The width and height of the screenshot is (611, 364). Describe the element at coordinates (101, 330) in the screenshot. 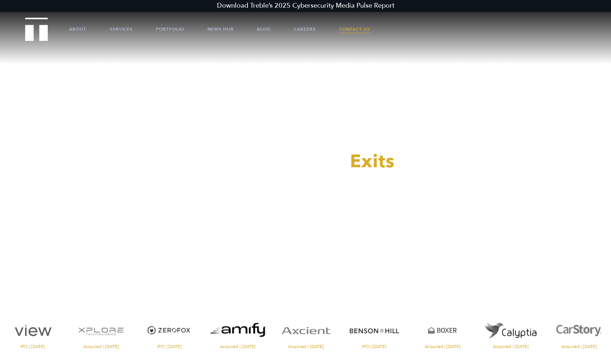

I see `img: XPlore logo` at that location.